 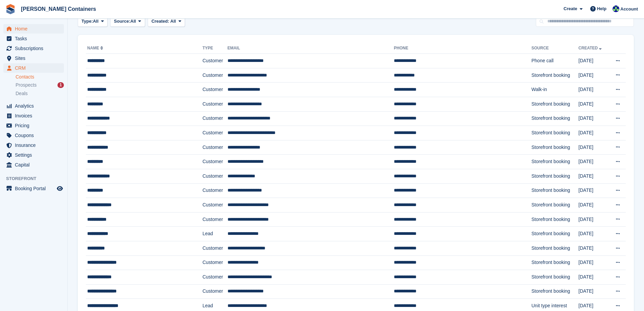 What do you see at coordinates (160, 21) in the screenshot?
I see `span: Created:` at bounding box center [160, 21].